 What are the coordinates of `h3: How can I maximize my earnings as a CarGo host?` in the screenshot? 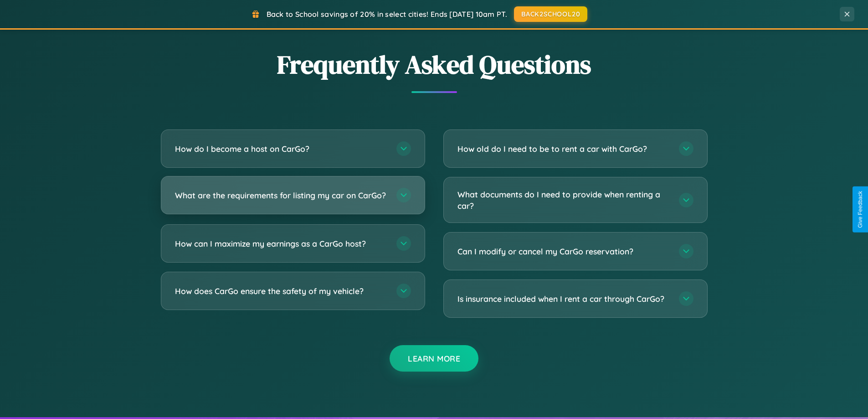 It's located at (281, 244).